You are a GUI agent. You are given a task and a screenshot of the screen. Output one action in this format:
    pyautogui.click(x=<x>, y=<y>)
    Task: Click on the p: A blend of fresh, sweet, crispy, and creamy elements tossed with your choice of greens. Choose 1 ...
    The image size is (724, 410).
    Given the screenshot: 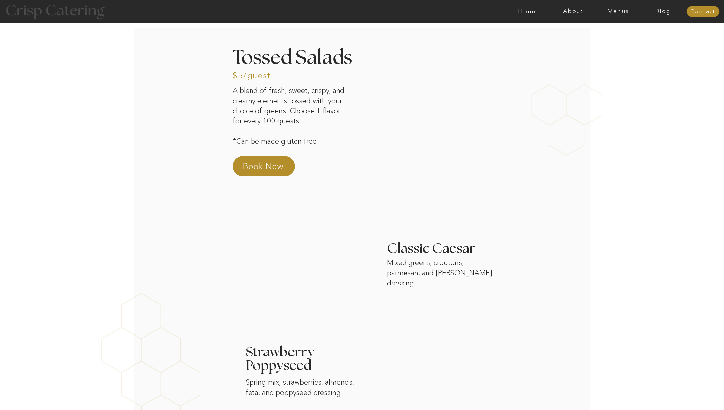 What is the action you would take?
    pyautogui.click(x=289, y=115)
    